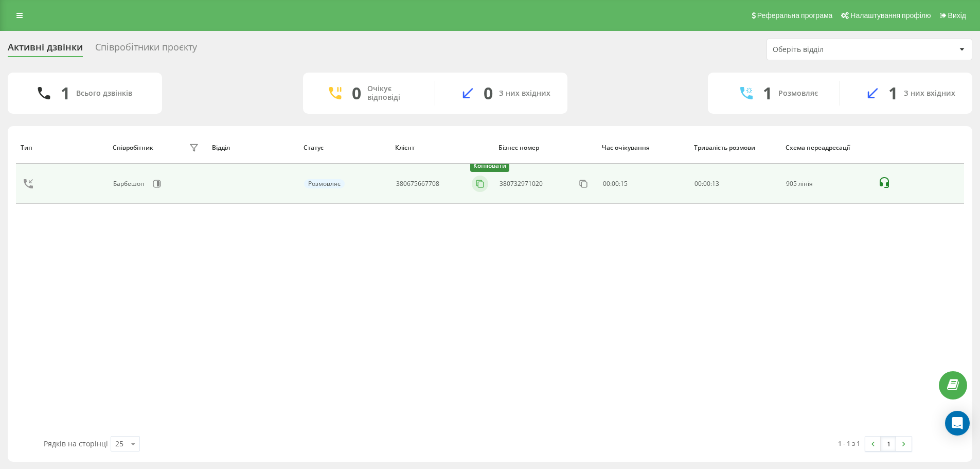  Describe the element at coordinates (75, 443) in the screenshot. I see `span: Рядків на сторінці` at that location.